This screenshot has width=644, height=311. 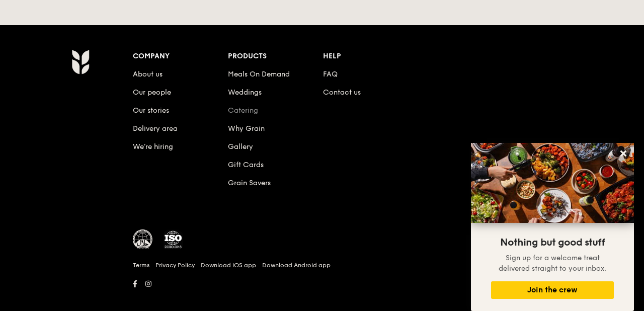 What do you see at coordinates (180, 57) in the screenshot?
I see `div: Company` at bounding box center [180, 57].